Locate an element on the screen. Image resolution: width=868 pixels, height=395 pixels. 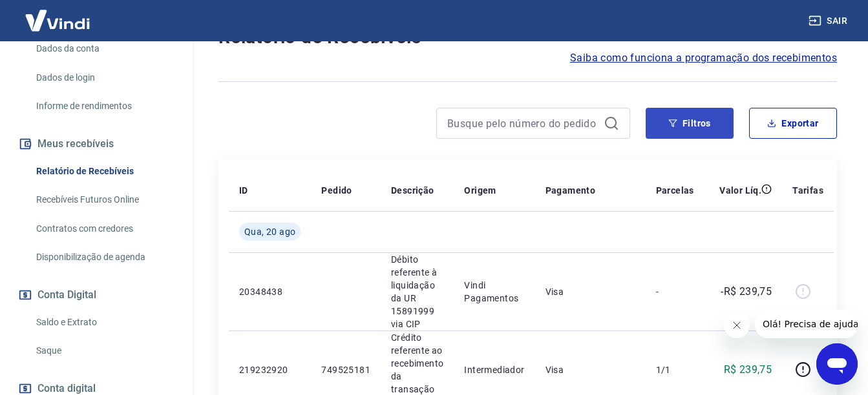
a: Saiba como funciona a programação dos recebimentos is located at coordinates (703, 58).